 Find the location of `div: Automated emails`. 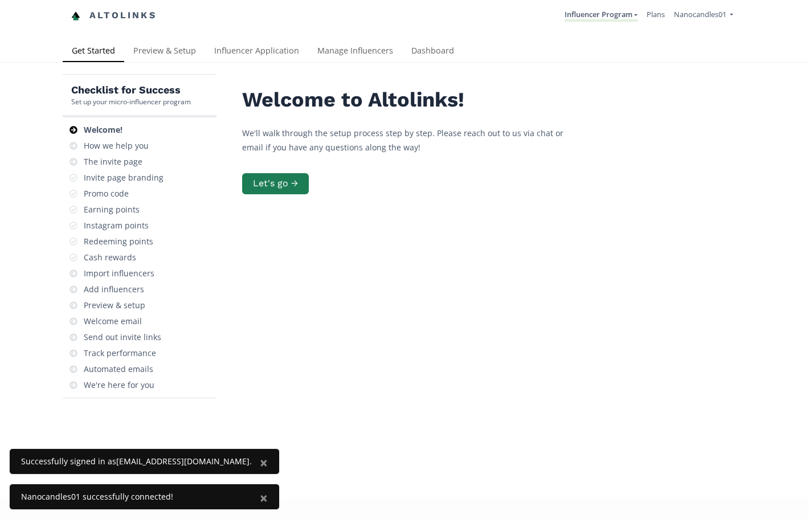

div: Automated emails is located at coordinates (119, 369).